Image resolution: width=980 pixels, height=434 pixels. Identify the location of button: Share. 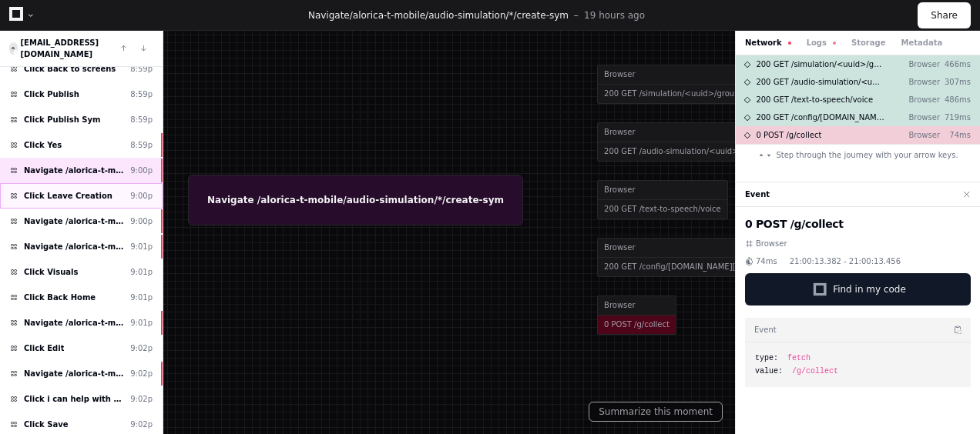
(944, 15).